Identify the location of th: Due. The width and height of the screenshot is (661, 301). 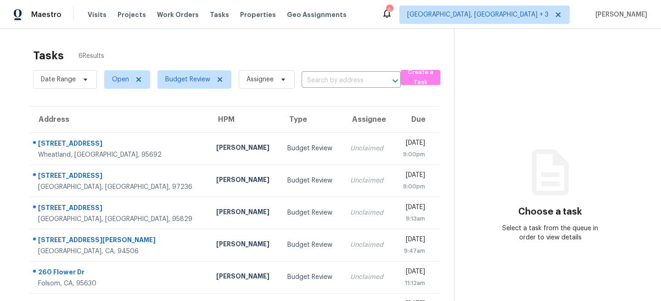
(416, 119).